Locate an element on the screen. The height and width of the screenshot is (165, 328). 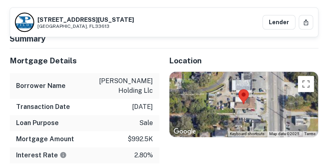
h6: Borrower Name is located at coordinates (41, 86).